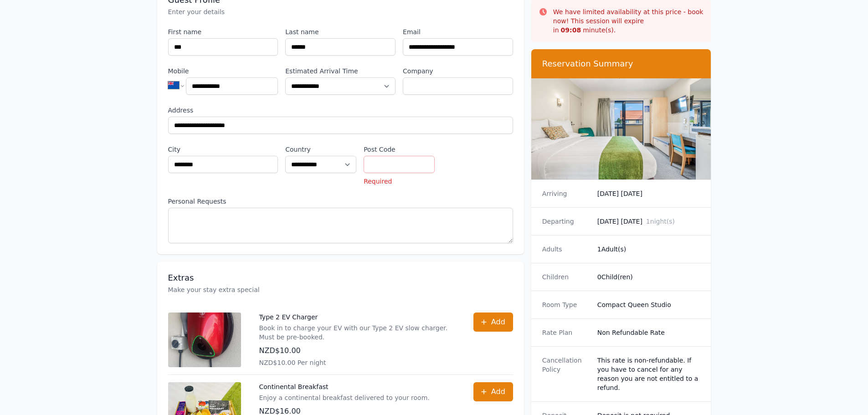 Image resolution: width=868 pixels, height=415 pixels. Describe the element at coordinates (566, 221) in the screenshot. I see `dt: Departing` at that location.